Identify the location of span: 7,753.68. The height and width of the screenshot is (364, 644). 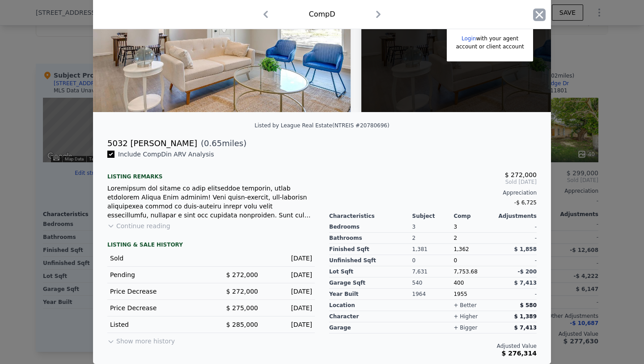
(465, 271).